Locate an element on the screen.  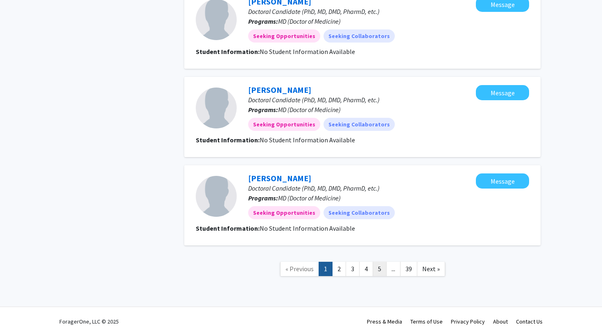
nav: Page navigation is located at coordinates (362, 270).